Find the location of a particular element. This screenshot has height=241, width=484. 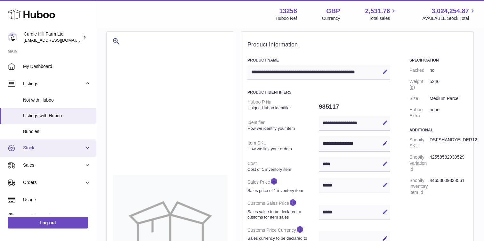

strong: Sales price of 1 inventory item is located at coordinates (282, 190).